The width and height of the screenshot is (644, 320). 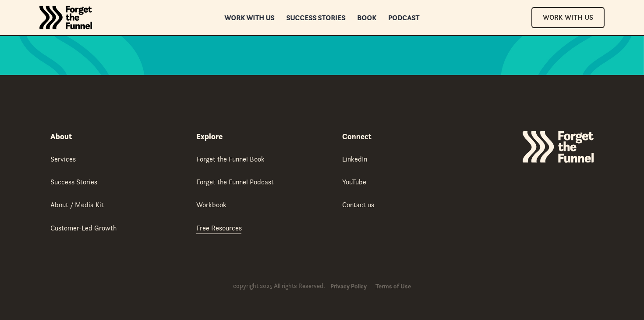 I want to click on div: About, so click(x=61, y=137).